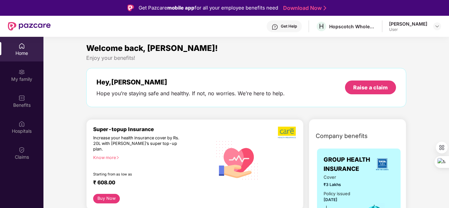  What do you see at coordinates (382, 165) in the screenshot?
I see `img: insurerLogo` at bounding box center [382, 165].